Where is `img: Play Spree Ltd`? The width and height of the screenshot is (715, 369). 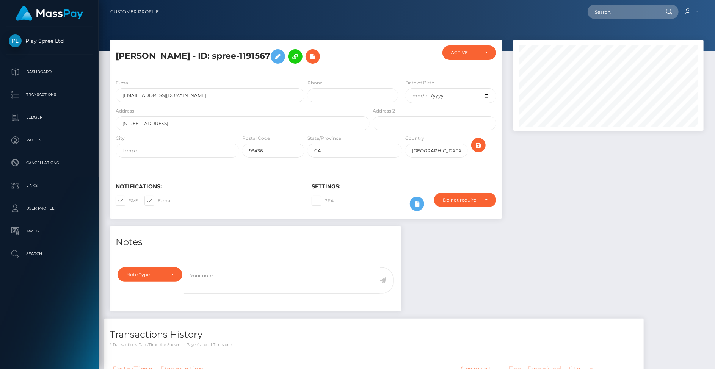
img: Play Spree Ltd is located at coordinates (15, 41).